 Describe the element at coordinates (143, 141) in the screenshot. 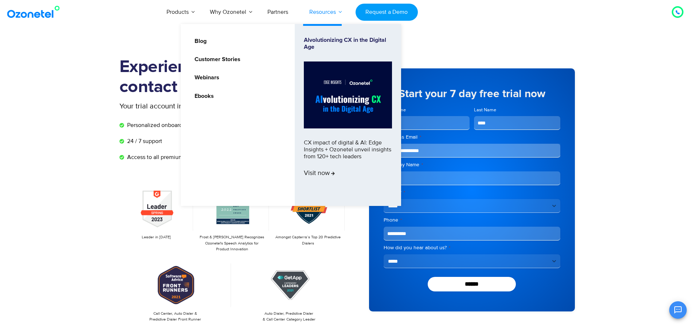

I see `span: 24 / 7 support` at that location.